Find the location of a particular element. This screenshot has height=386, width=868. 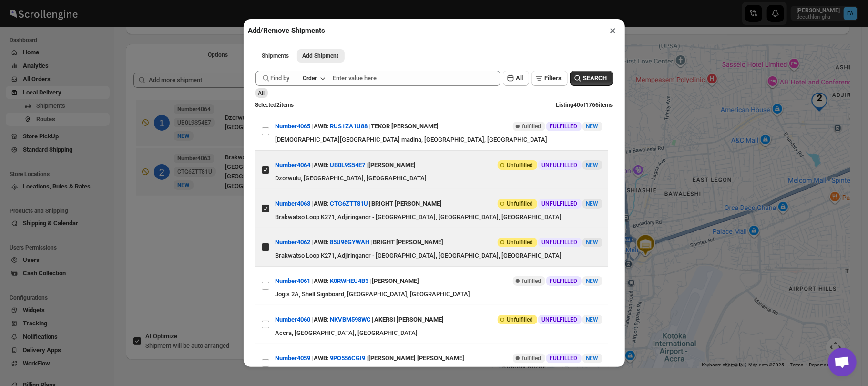

button: CTG6ZTT81U is located at coordinates (350, 203).